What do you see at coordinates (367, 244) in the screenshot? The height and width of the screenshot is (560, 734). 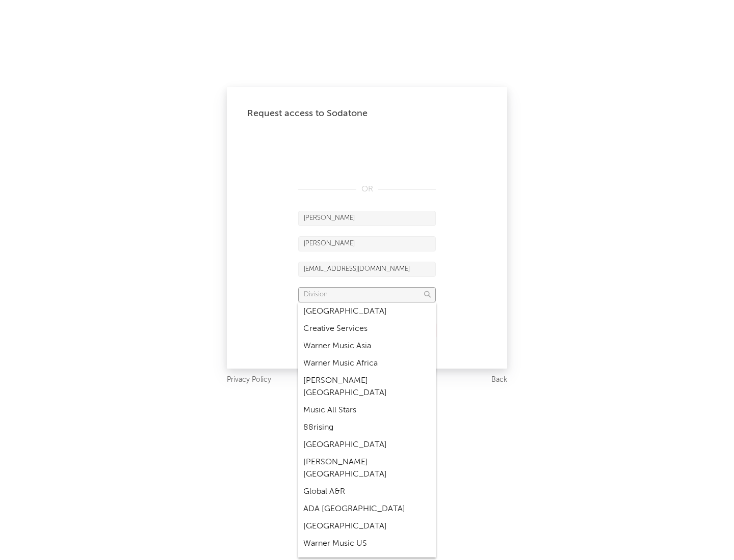 I see `input: Last Name` at bounding box center [367, 244].